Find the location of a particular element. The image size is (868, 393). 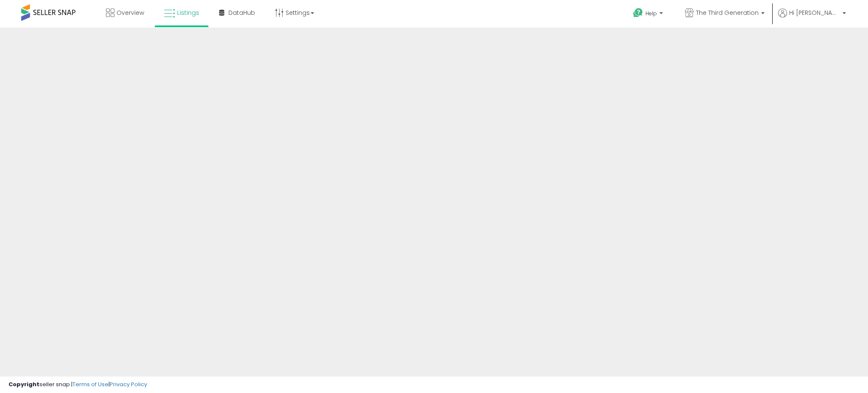

span: Help is located at coordinates (651, 13).